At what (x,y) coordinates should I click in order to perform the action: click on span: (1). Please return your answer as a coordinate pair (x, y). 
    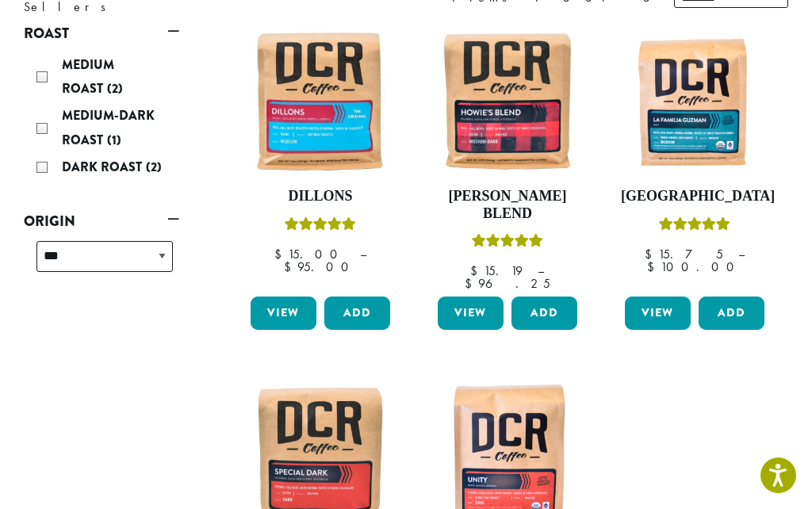
    Looking at the image, I should click on (114, 140).